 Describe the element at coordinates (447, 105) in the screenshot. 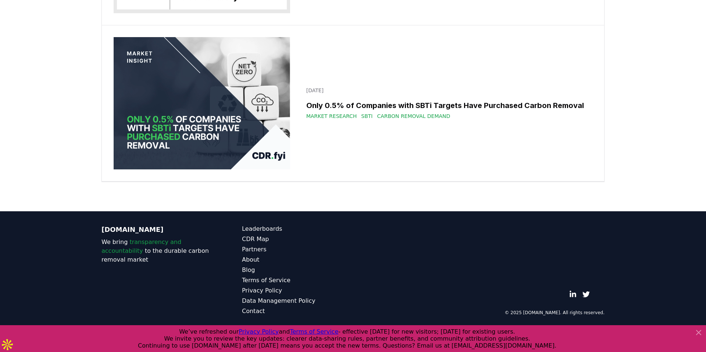

I see `h3: Only 0.5% of Companies with SBTi Targets Have Purchased Carbon Removal` at that location.